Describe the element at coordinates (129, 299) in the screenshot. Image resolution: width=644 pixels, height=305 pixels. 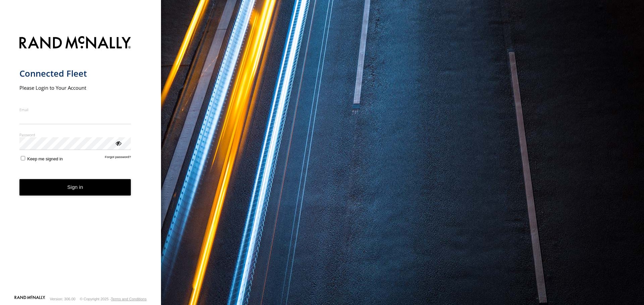
I see `a: Terms and Conditions` at that location.